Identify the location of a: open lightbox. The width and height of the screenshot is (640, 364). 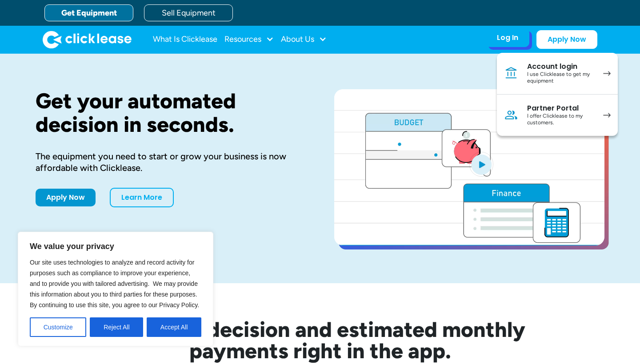
(469, 167).